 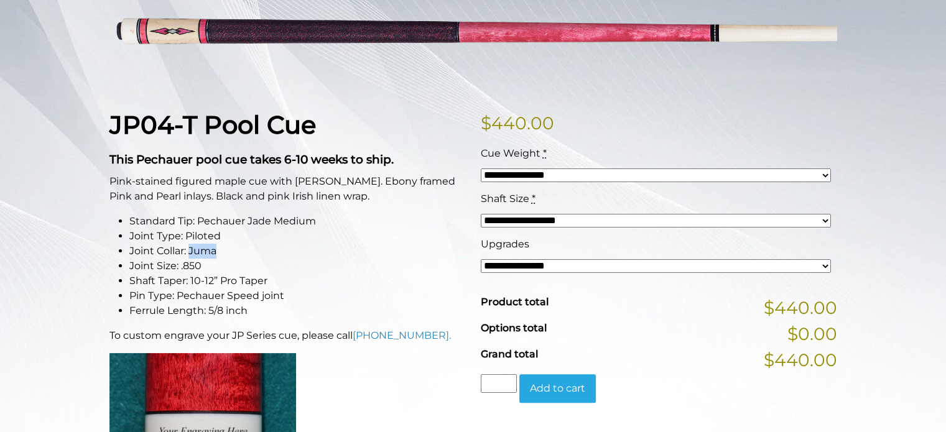 I want to click on li: Pin Type: Pechauer Speed joint, so click(x=297, y=296).